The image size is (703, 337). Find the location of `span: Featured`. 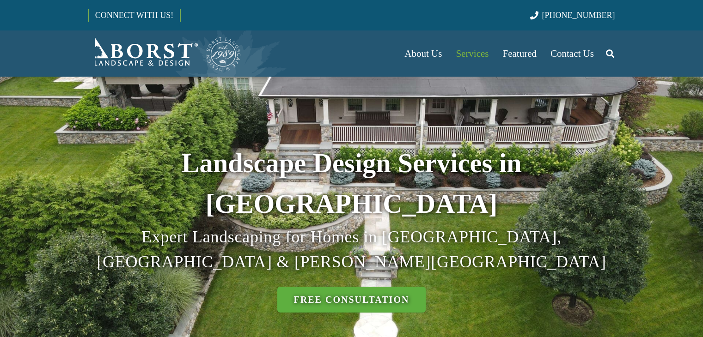

span: Featured is located at coordinates (519, 54).